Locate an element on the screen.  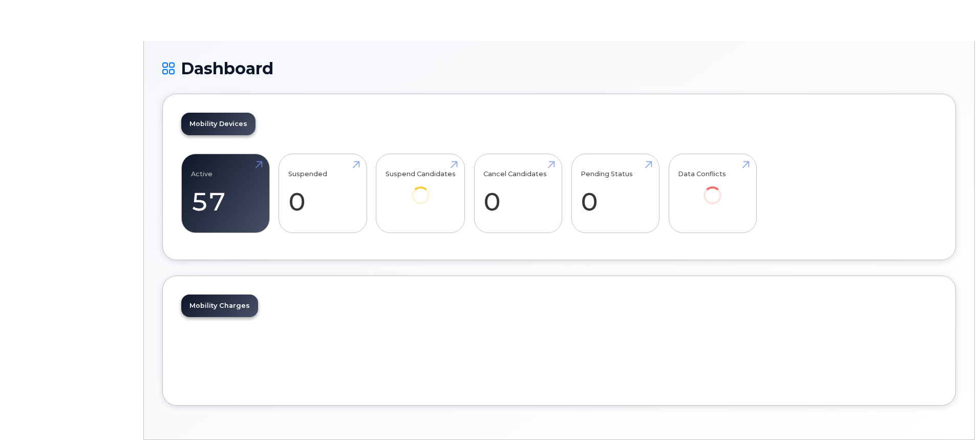
h1: Dashboard is located at coordinates (560, 68).